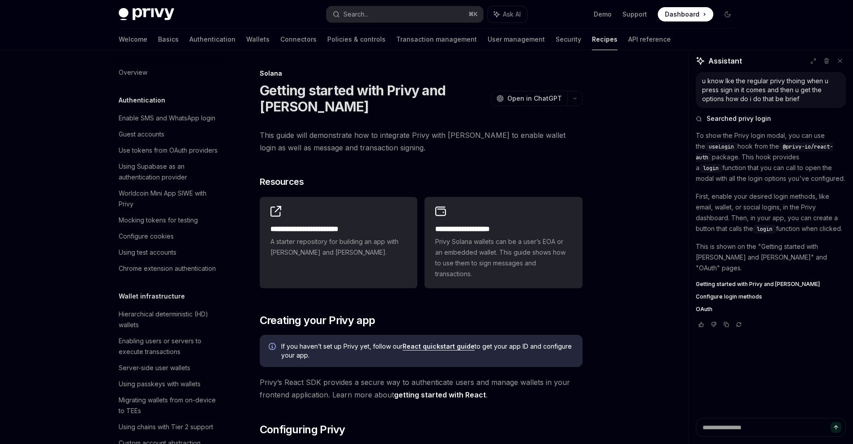 The width and height of the screenshot is (853, 444). Describe the element at coordinates (147, 253) in the screenshot. I see `div: Using test accounts` at that location.